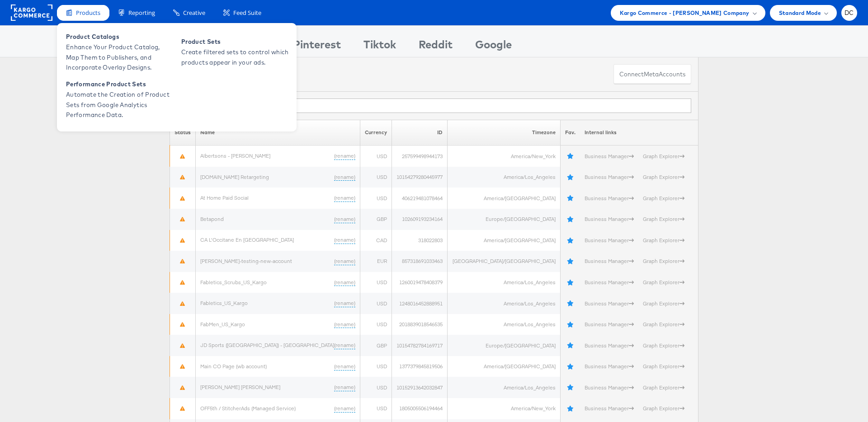 The width and height of the screenshot is (868, 422). I want to click on span: Reporting, so click(141, 13).